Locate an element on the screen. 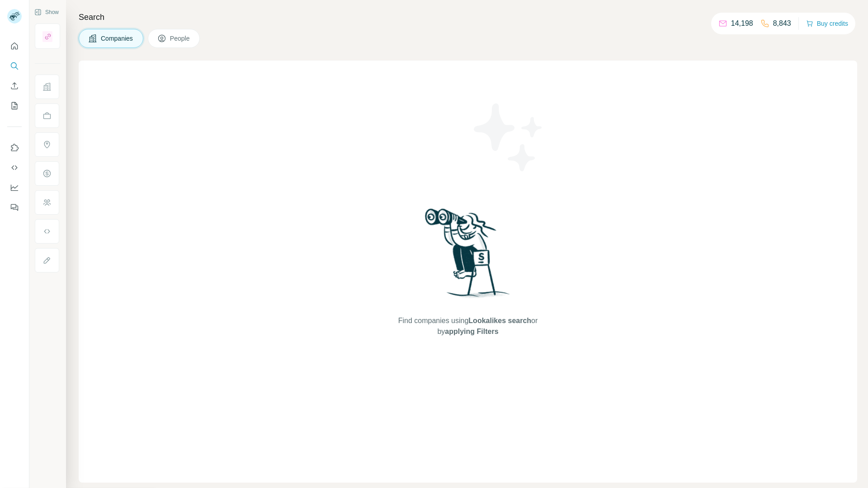 This screenshot has height=488, width=868. span: People is located at coordinates (181, 38).